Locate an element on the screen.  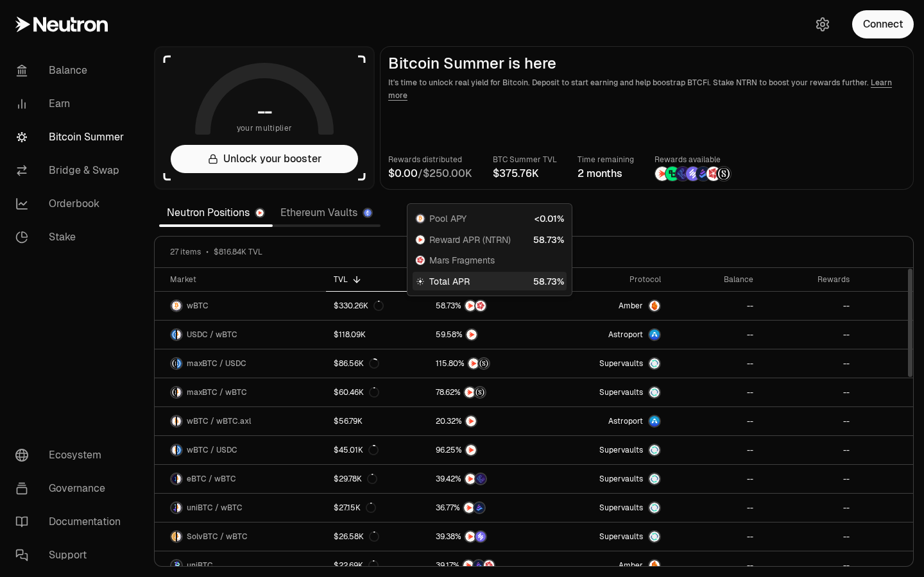
button: NTRNBedrock DiamondsMars Fragments is located at coordinates (488, 565).